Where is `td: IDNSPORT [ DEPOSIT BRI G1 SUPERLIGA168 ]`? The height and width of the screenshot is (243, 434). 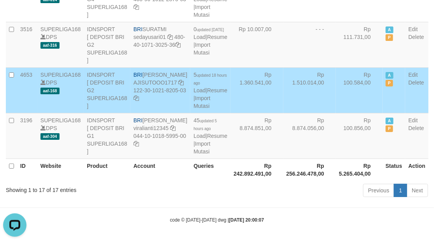
td: IDNSPORT [ DEPOSIT BRI G1 SUPERLIGA168 ] is located at coordinates (107, 135).